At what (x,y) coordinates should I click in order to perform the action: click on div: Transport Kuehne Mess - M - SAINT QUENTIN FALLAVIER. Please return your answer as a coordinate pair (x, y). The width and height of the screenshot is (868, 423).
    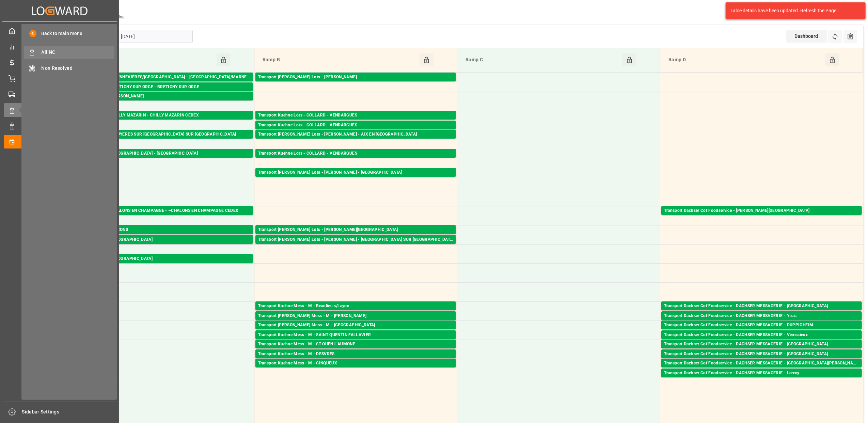
    Looking at the image, I should click on (355, 335).